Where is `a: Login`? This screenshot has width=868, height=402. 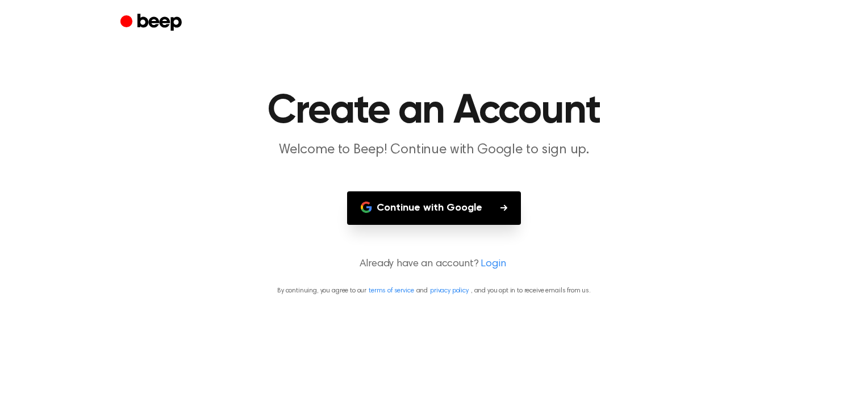
a: Login is located at coordinates (493, 264).